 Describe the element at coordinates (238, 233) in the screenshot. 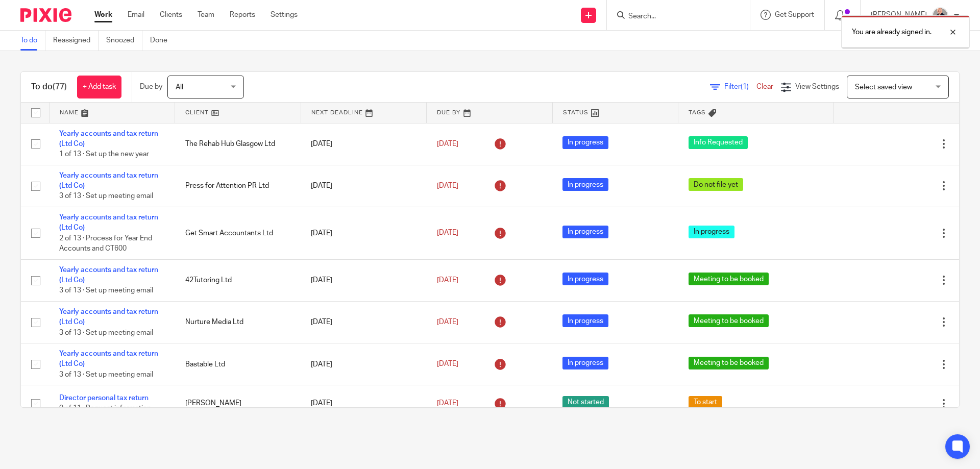

I see `td: Get Smart Accountants Ltd` at that location.